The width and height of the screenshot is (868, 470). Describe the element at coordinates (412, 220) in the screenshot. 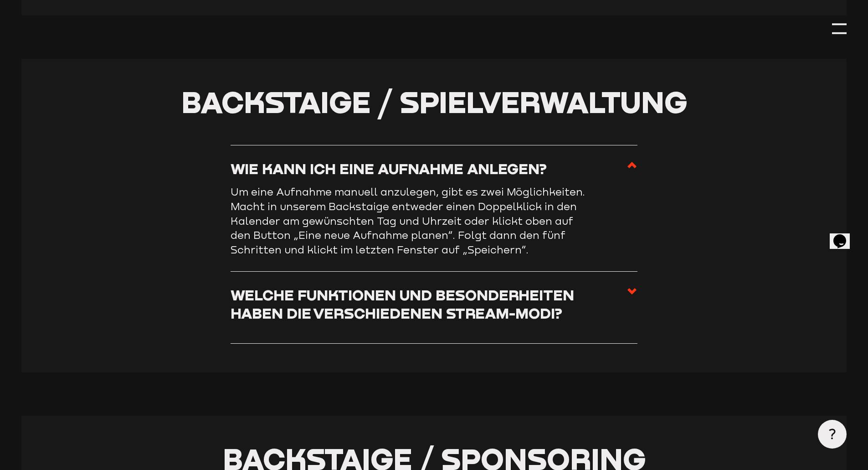

I see `p: Um eine Aufnahme manuell anzulegen, gibt es zwei Möglichkeiten. Macht in unserem Backstaige entwe...` at that location.